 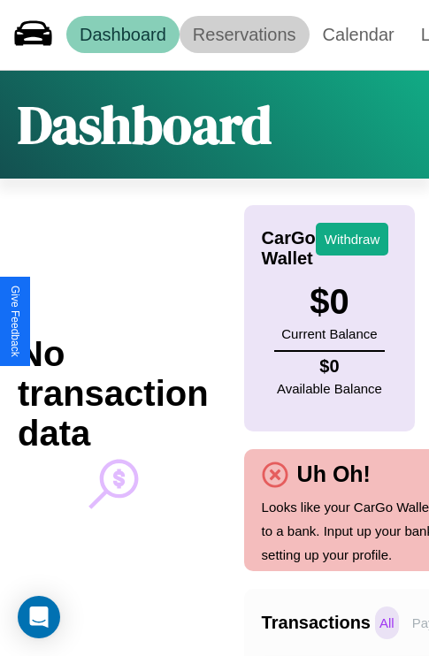 What do you see at coordinates (352, 239) in the screenshot?
I see `button: Withdraw` at bounding box center [352, 239].